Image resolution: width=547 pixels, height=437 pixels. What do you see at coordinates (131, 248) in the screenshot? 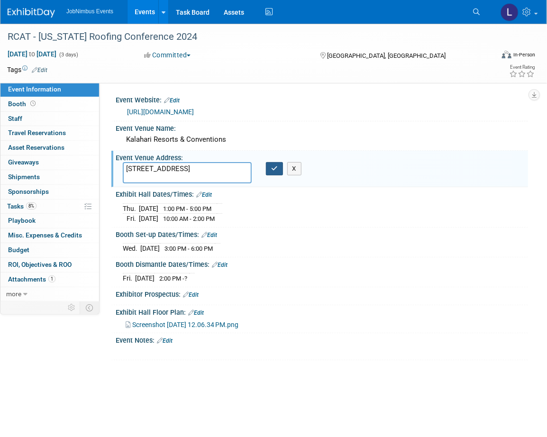
I see `td: Wed.` at bounding box center [131, 248].